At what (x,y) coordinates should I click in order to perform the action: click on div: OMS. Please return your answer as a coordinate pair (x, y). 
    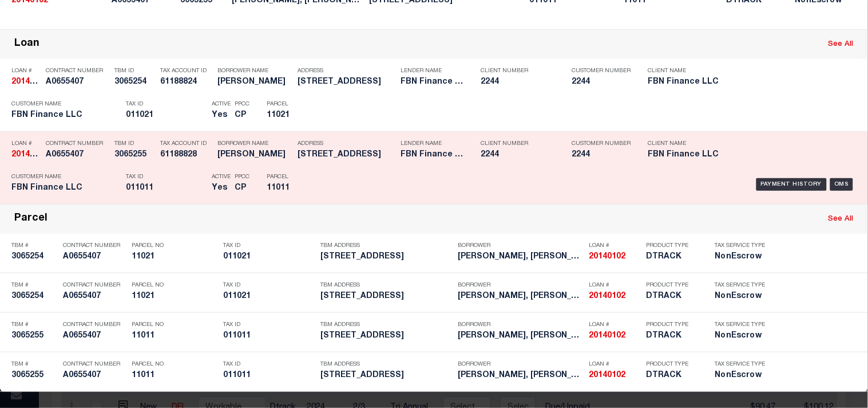
    Looking at the image, I should click on (842, 184).